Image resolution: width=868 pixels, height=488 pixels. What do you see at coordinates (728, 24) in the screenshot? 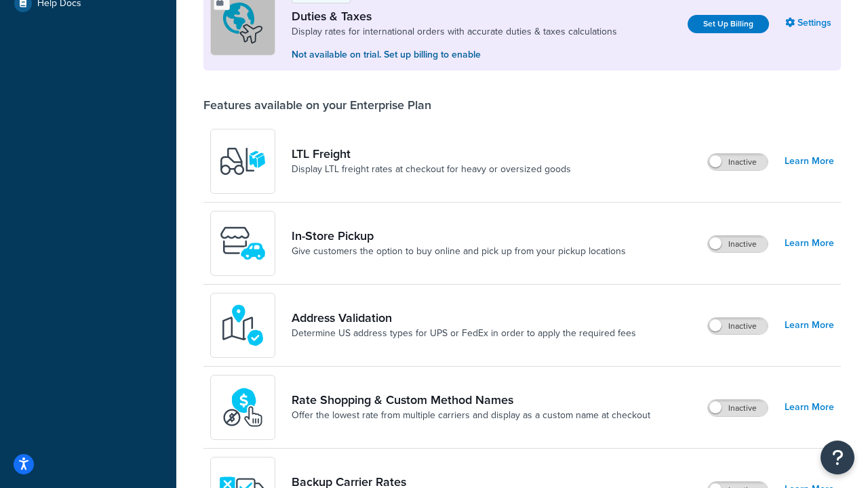
I see `a: Set Up Billing` at bounding box center [728, 24].